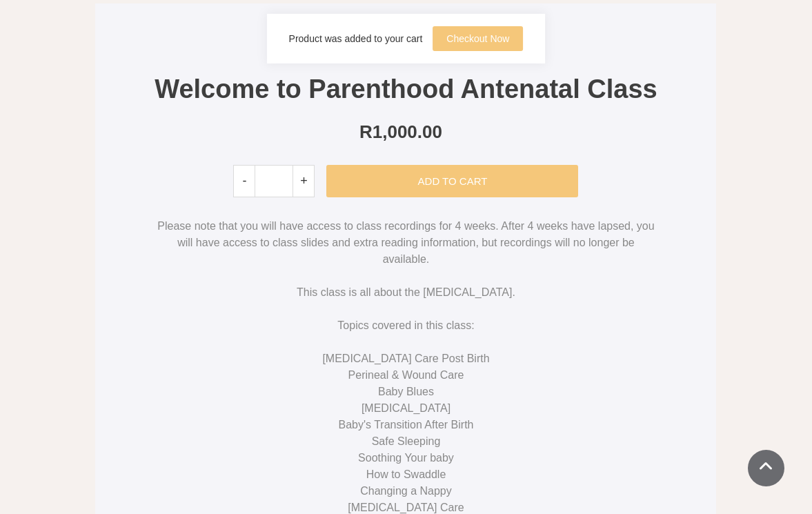 The width and height of the screenshot is (812, 514). What do you see at coordinates (478, 39) in the screenshot?
I see `a: Checkout Now` at bounding box center [478, 39].